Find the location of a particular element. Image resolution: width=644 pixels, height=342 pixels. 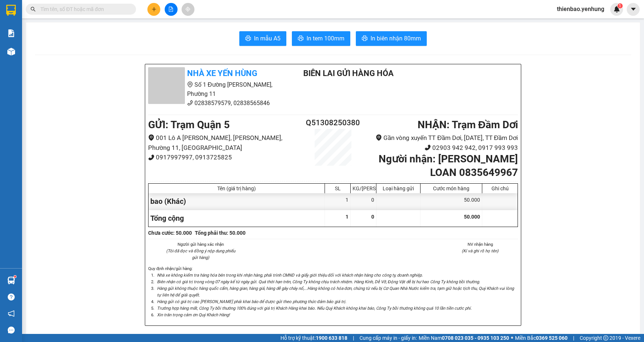

div: 1 is located at coordinates (338, 201).